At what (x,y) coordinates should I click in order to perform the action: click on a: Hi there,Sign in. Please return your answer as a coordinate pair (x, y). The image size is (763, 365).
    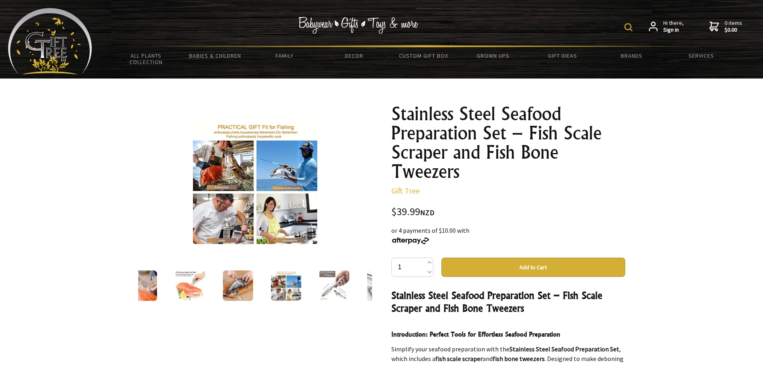
    Looking at the image, I should click on (666, 26).